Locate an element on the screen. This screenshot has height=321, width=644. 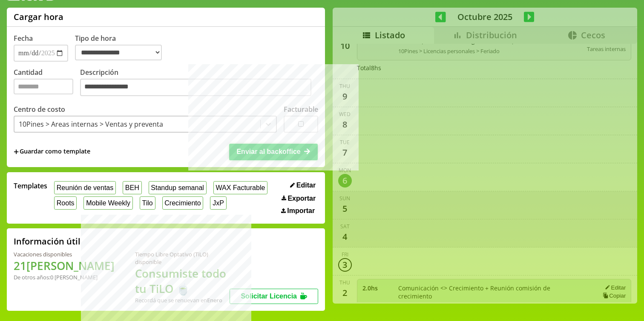
button: Mobile Weekly is located at coordinates (108, 203).